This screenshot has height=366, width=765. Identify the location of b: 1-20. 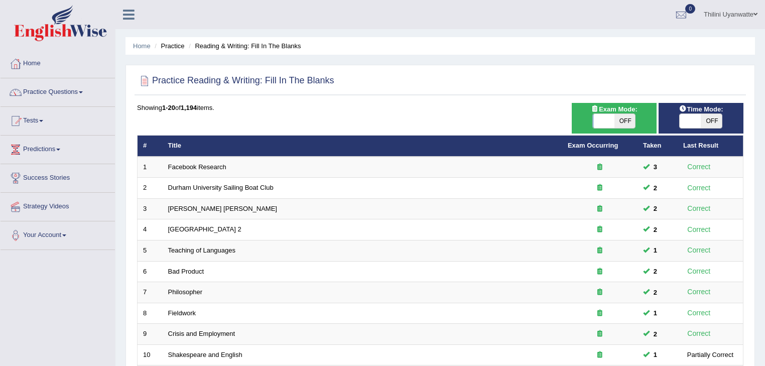
(169, 107).